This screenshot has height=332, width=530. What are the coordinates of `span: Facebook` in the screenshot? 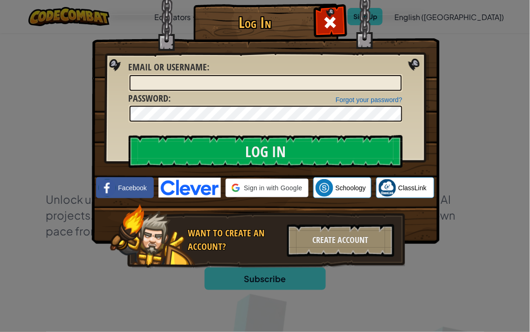 It's located at (132, 188).